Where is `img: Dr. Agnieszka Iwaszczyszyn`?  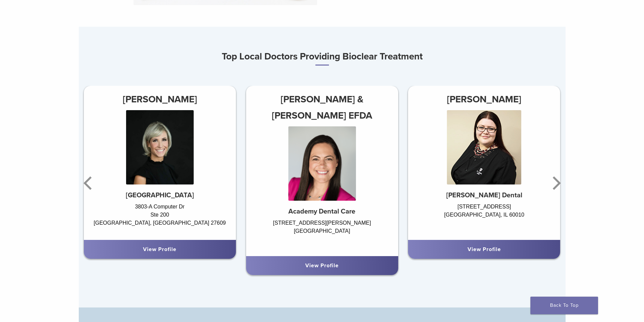
img: Dr. Agnieszka Iwaszczyszyn is located at coordinates (484, 147).